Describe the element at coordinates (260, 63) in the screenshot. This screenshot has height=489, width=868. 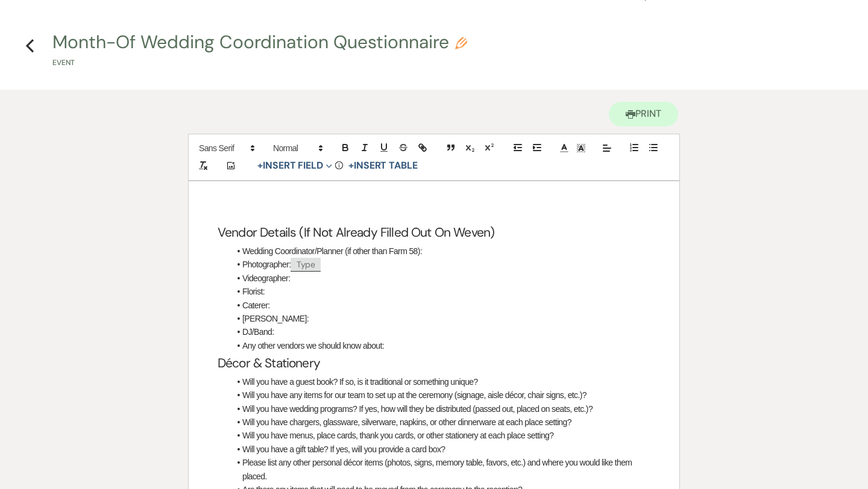
I see `p: Event` at that location.